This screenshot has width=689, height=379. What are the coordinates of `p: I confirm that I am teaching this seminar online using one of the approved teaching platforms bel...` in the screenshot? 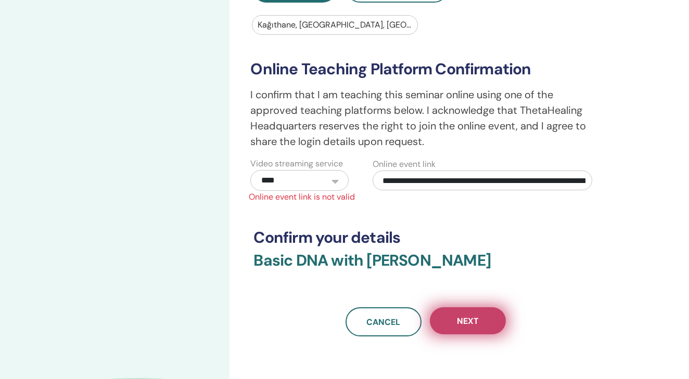 It's located at (425, 118).